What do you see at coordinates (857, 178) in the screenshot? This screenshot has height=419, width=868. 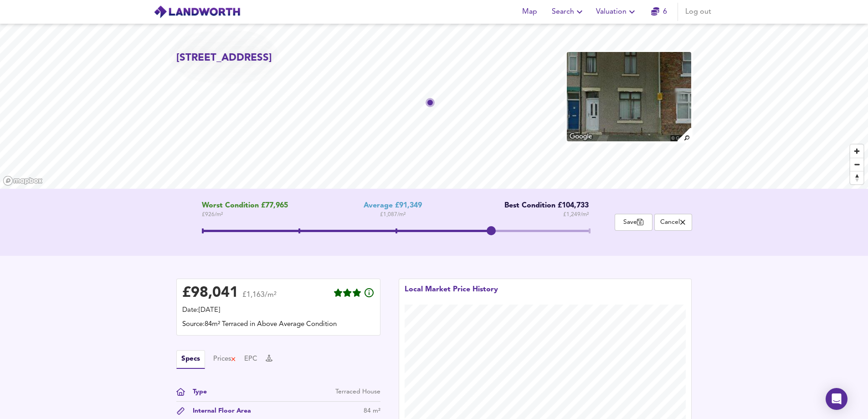 I see `span: Reset bearing to north` at bounding box center [857, 178].